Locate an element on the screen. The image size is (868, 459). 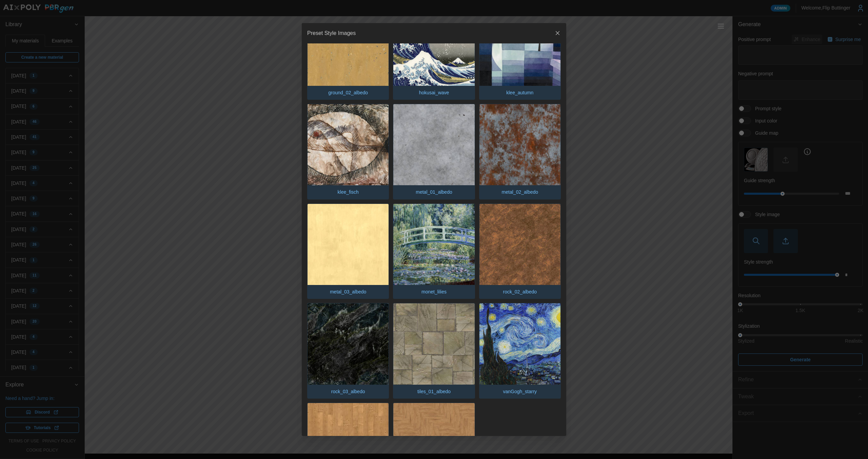
p: rock_03_albedo is located at coordinates (348, 391).